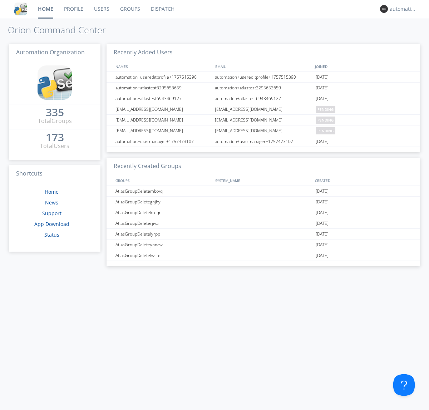  What do you see at coordinates (52, 235) in the screenshot?
I see `a: Status` at bounding box center [52, 235].